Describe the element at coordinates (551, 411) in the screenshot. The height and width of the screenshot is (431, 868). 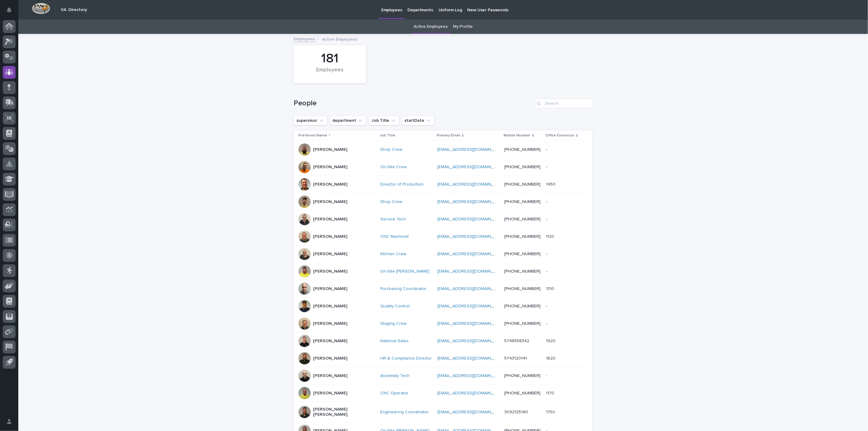
I see `p: 1750` at that location.